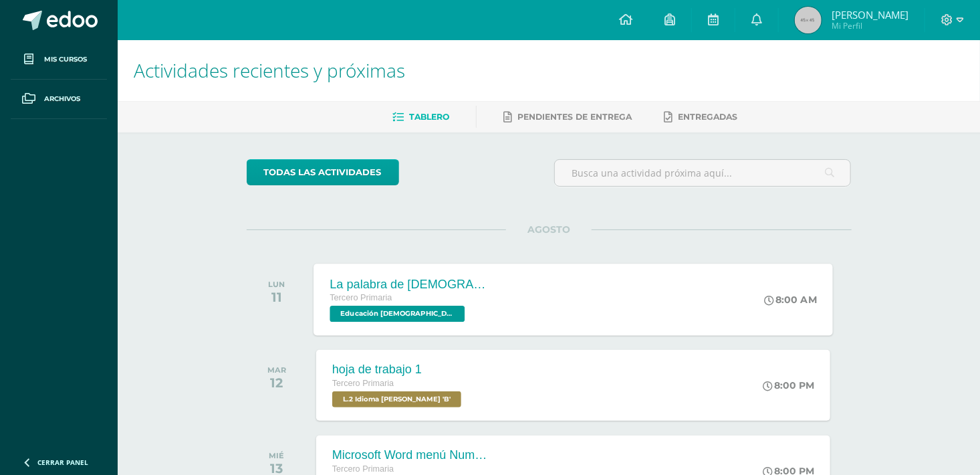 The image size is (980, 475). What do you see at coordinates (700, 117) in the screenshot?
I see `a: Entregadas` at bounding box center [700, 117].